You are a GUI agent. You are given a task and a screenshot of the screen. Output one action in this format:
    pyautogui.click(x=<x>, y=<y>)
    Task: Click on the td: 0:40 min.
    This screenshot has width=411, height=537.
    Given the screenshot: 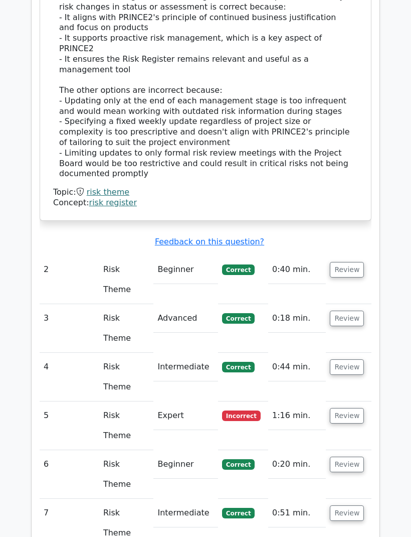 What is the action you would take?
    pyautogui.click(x=297, y=269)
    